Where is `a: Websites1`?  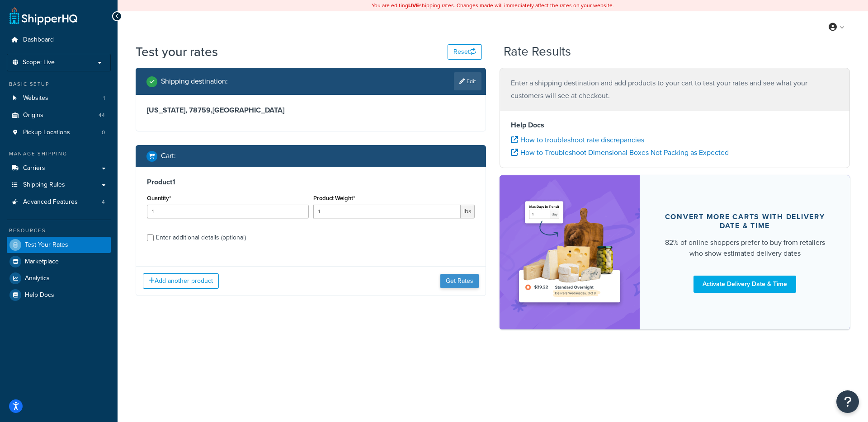 a: Websites1 is located at coordinates (59, 98).